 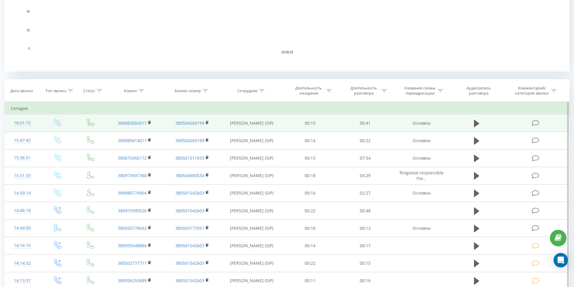 I want to click on a: 380986774904, so click(x=132, y=193).